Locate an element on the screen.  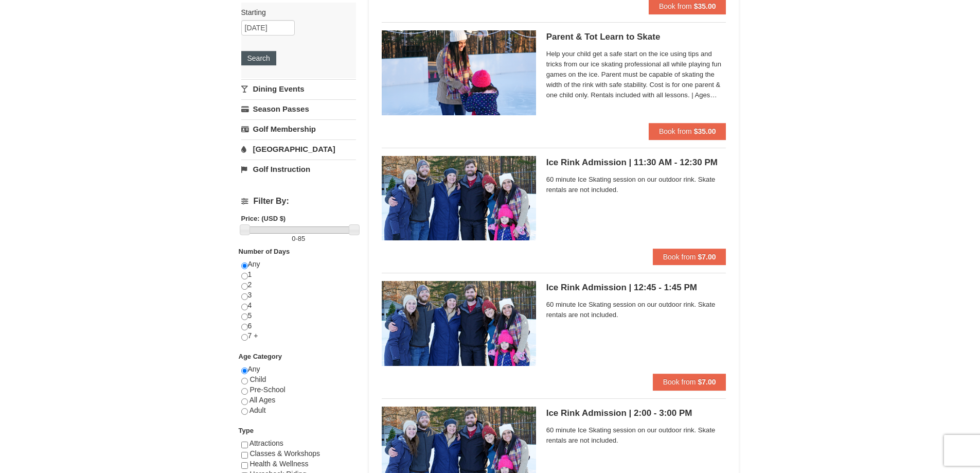
span: Health & Wellness is located at coordinates (279, 464).